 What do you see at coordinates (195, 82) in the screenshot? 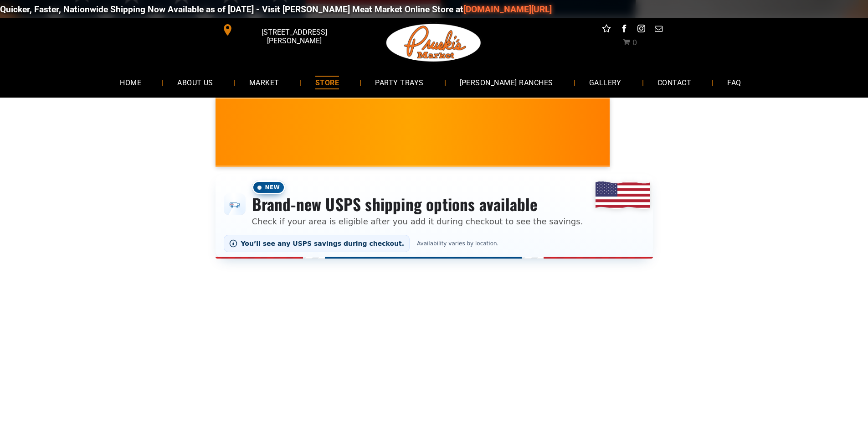
I see `a: ABOUT US` at bounding box center [195, 82].